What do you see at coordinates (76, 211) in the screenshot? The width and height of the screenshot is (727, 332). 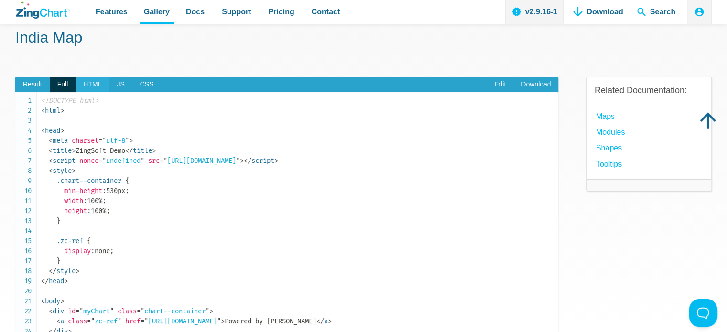 I see `span: height` at bounding box center [76, 211].